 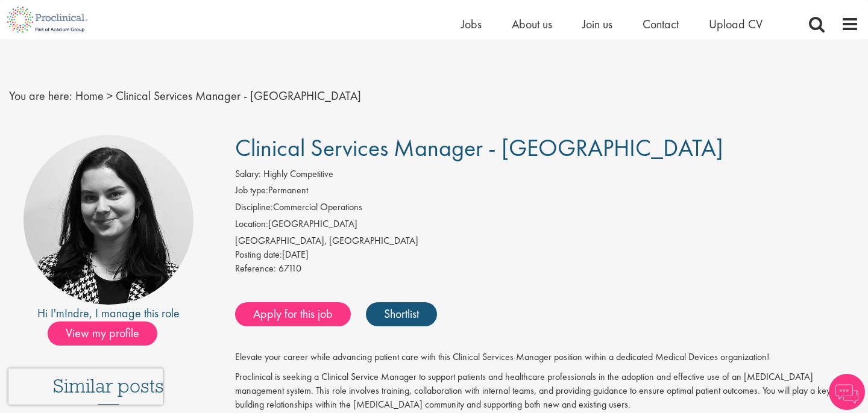 What do you see at coordinates (109, 332) in the screenshot?
I see `a: View my profile` at bounding box center [109, 332].